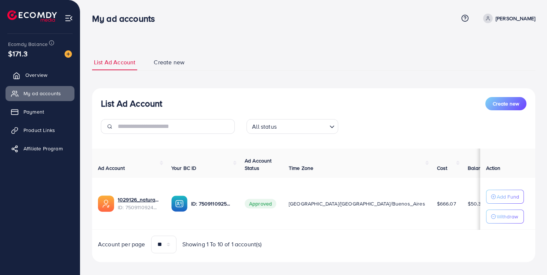 The image size is (547, 275). Describe the element at coordinates (261, 203) in the screenshot. I see `span: Approved` at that location.